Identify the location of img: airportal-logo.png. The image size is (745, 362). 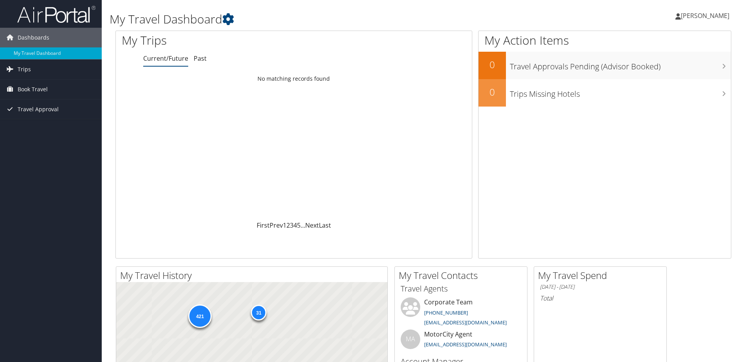
(56, 14).